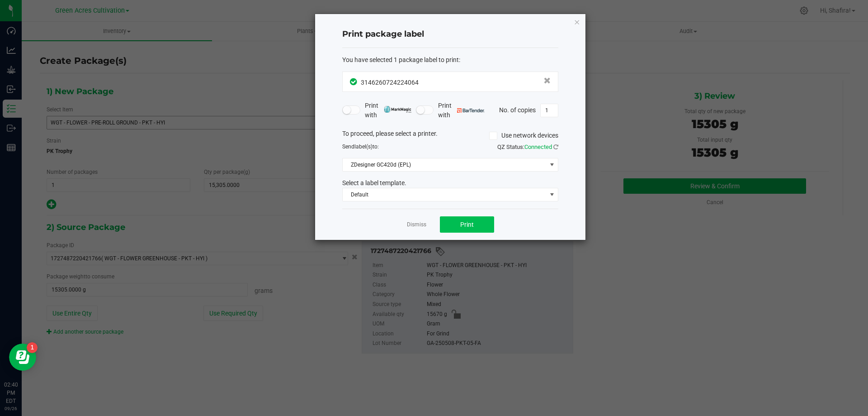 Image resolution: width=868 pixels, height=416 pixels. What do you see at coordinates (444, 165) in the screenshot?
I see `span: ZDesigner GC420d (EPL)` at bounding box center [444, 165].